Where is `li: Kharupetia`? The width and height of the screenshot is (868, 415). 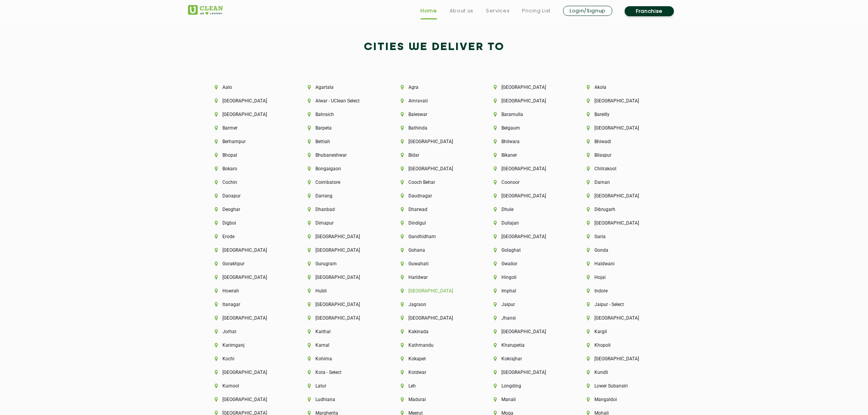 li: Kharupetia is located at coordinates (527, 345).